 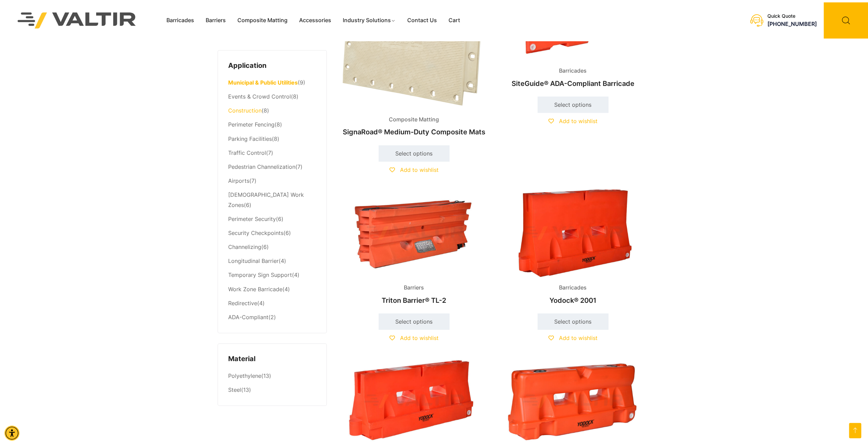 What do you see at coordinates (247, 153) in the screenshot?
I see `a: Traffic Control` at bounding box center [247, 153].